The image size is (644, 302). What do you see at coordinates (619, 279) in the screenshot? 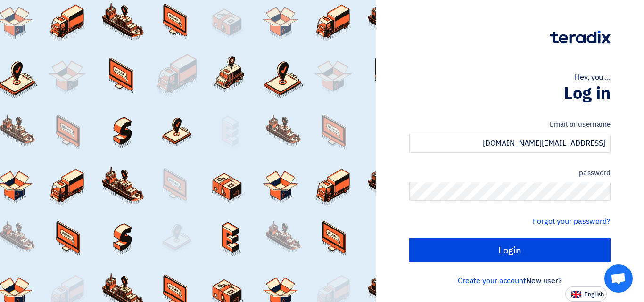
I see `a: Open chat` at bounding box center [619, 279].